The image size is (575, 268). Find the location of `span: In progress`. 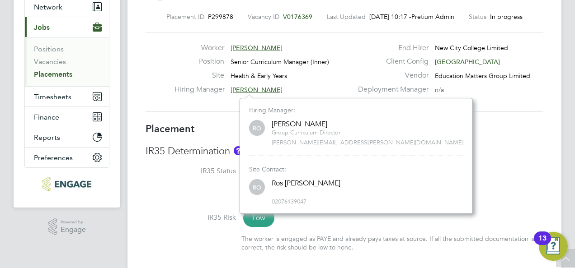

span: In progress is located at coordinates (506, 17).